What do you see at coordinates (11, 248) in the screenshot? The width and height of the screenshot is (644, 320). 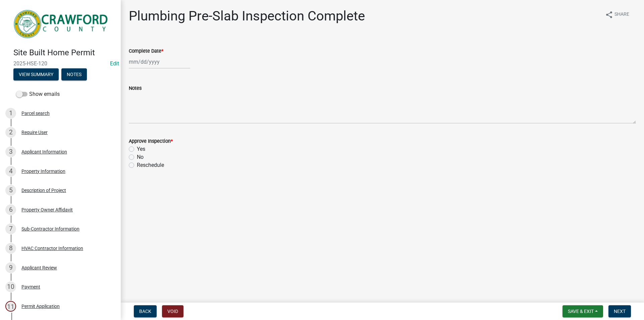 I see `div: 8` at bounding box center [11, 248].